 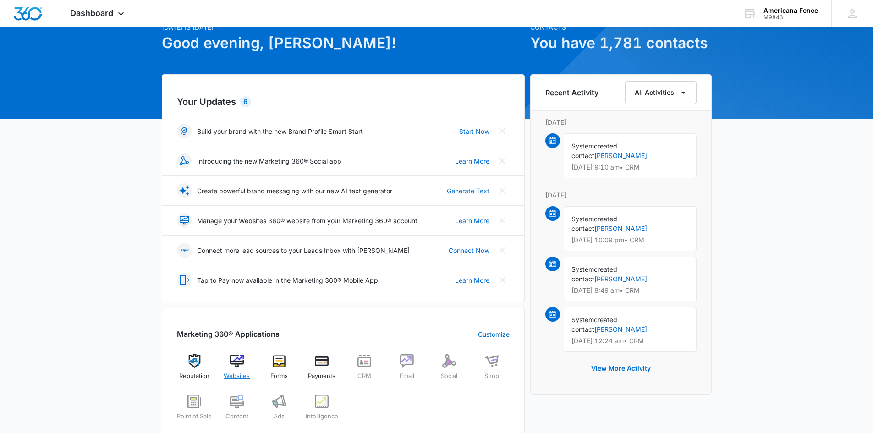 I want to click on span: Email, so click(x=407, y=376).